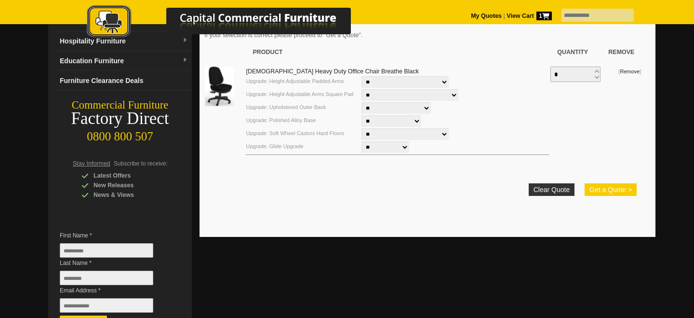 Image resolution: width=694 pixels, height=318 pixels. I want to click on th: Quantity, so click(576, 52).